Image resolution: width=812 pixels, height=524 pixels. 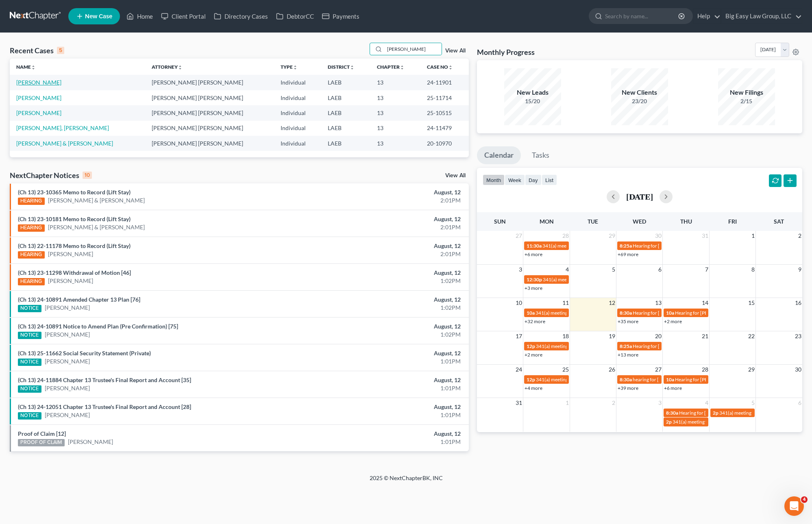 What do you see at coordinates (51, 175) in the screenshot?
I see `div: NextChapter Notices` at bounding box center [51, 175].